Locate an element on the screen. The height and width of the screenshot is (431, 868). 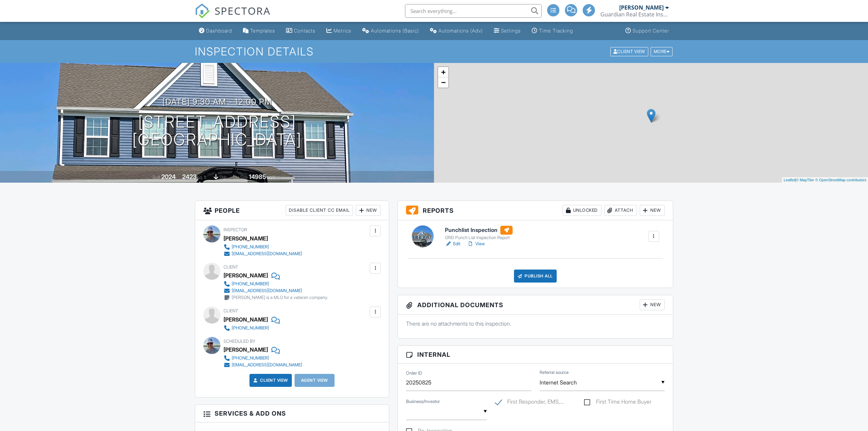
div: Metrics is located at coordinates (343, 30).